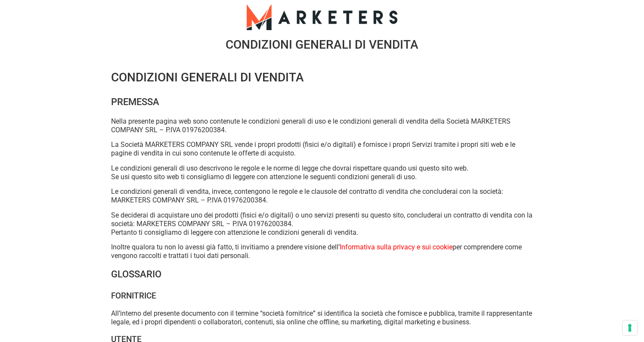  Describe the element at coordinates (322, 296) in the screenshot. I see `h4: FORNITRICE` at that location.